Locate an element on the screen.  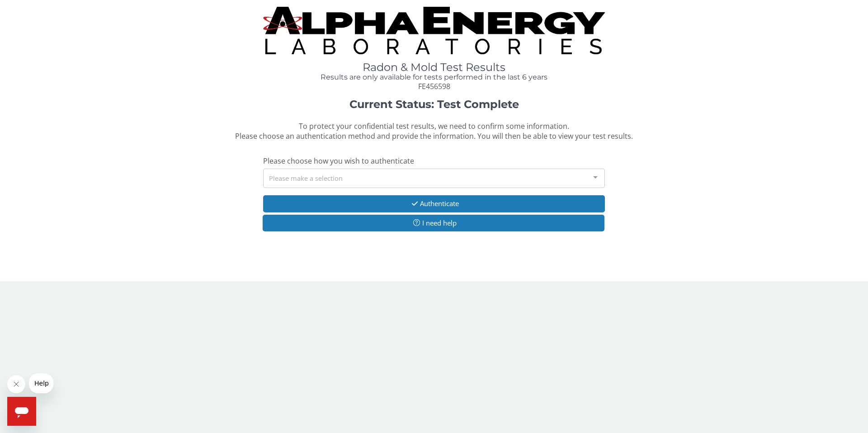
img: TightCrop.jpg is located at coordinates (434, 30).